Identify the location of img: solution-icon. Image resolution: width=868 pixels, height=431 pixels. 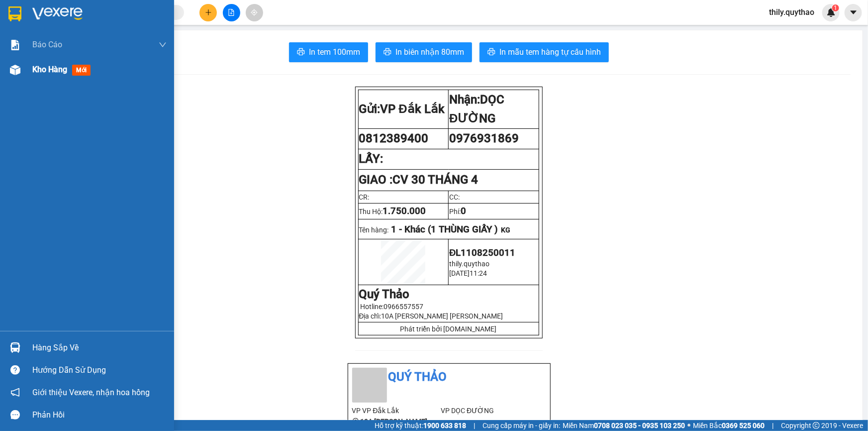
(15, 45).